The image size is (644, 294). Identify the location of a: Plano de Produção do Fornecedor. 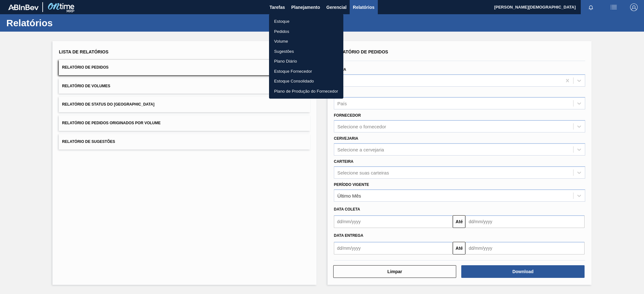
(306, 91).